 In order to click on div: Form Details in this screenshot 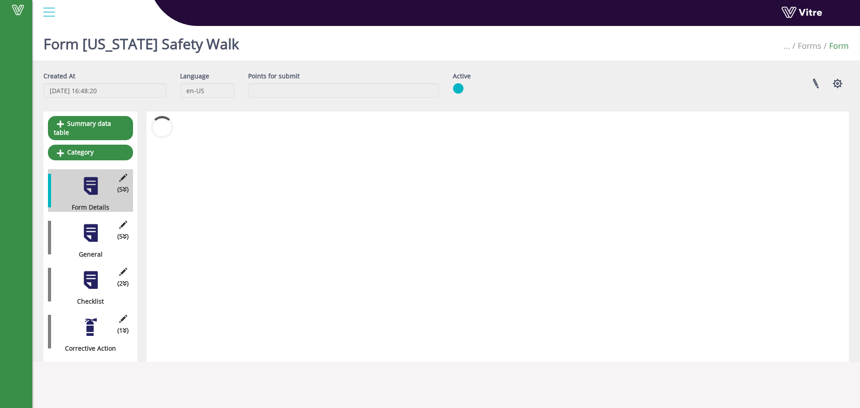, I will do `click(87, 207)`.